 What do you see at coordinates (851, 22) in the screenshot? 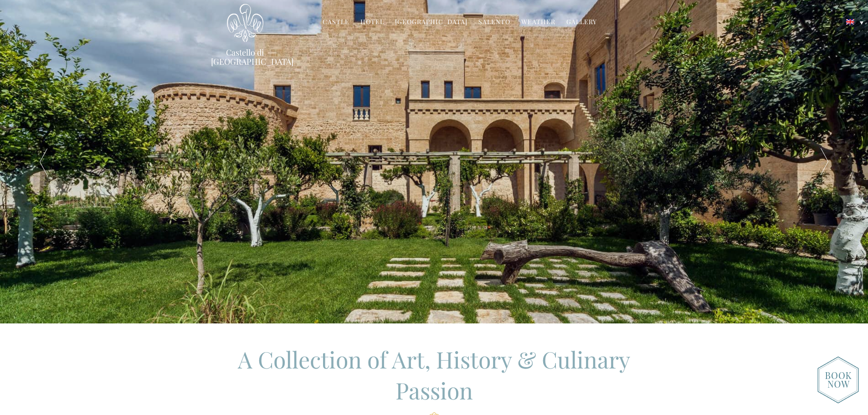
I see `img: English` at bounding box center [851, 22].